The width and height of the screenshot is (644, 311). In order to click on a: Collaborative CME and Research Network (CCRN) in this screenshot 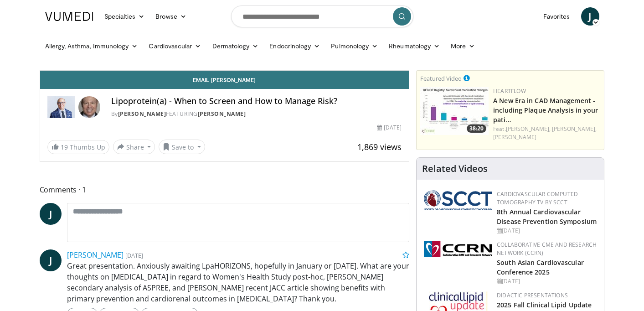, I will do `click(546, 248)`.